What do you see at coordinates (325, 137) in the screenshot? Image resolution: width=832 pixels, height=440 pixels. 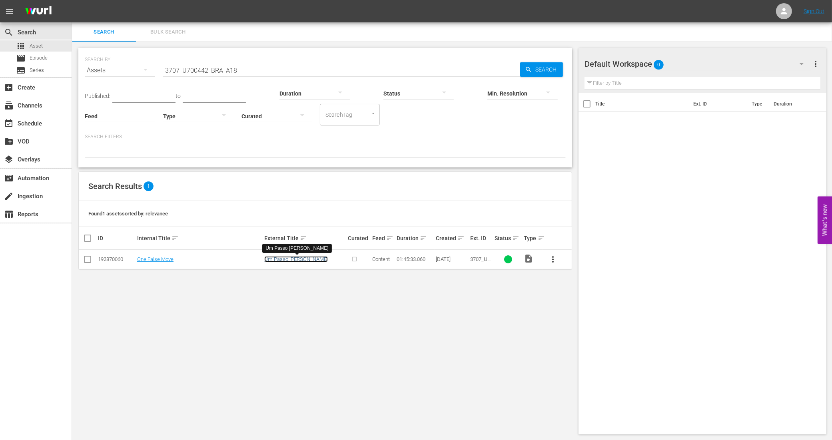 I see `p: Search Filters:` at bounding box center [325, 137].